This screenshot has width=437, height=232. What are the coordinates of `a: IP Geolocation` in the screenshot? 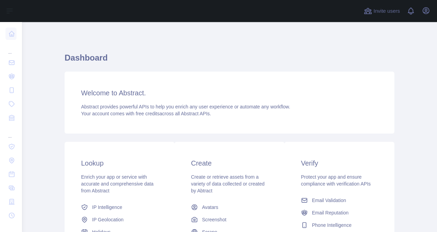 It's located at (120, 219).